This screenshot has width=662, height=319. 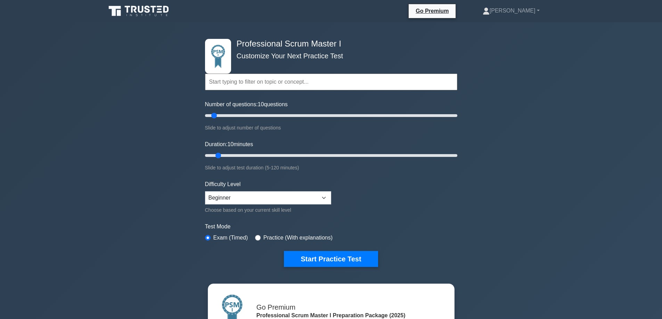 What do you see at coordinates (268, 210) in the screenshot?
I see `div: Choose based on your current skill level` at bounding box center [268, 210].